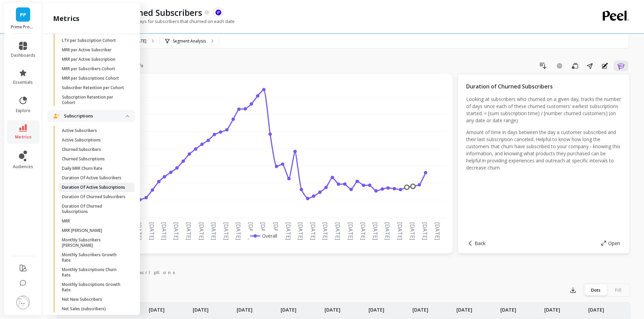  Describe the element at coordinates (83, 159) in the screenshot. I see `p: Churned Subscriptions` at that location.